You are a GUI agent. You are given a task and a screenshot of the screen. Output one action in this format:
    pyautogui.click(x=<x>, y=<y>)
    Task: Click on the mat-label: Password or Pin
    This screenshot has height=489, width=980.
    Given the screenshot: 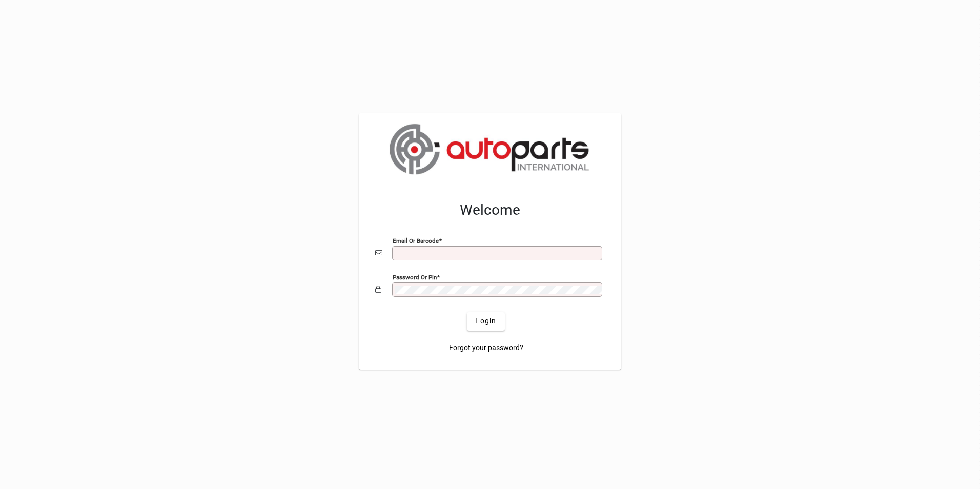 What is the action you would take?
    pyautogui.click(x=415, y=277)
    